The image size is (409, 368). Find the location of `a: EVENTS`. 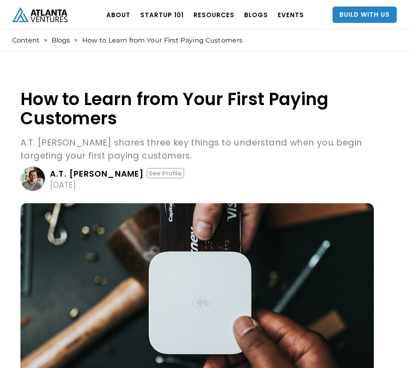

a: EVENTS is located at coordinates (291, 15).